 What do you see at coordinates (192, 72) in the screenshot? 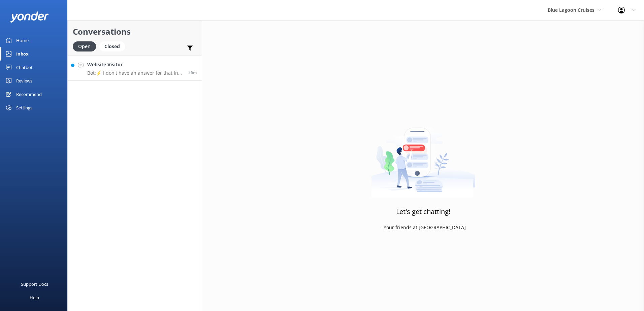
I see `span: Sep 22 2025 08:27am (UTC +12:00) Pacific/Auckland` at bounding box center [192, 72].